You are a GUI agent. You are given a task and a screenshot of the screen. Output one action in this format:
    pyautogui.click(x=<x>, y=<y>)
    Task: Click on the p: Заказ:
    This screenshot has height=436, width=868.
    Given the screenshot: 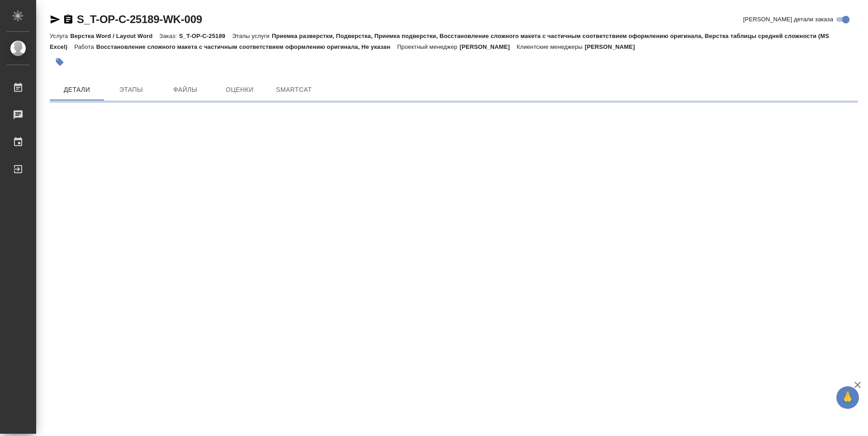 What is the action you would take?
    pyautogui.click(x=169, y=36)
    